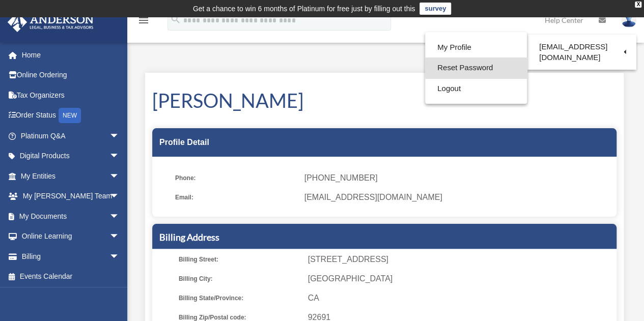 The height and width of the screenshot is (321, 644). What do you see at coordinates (69, 115) in the screenshot?
I see `div: NEW` at bounding box center [69, 115].